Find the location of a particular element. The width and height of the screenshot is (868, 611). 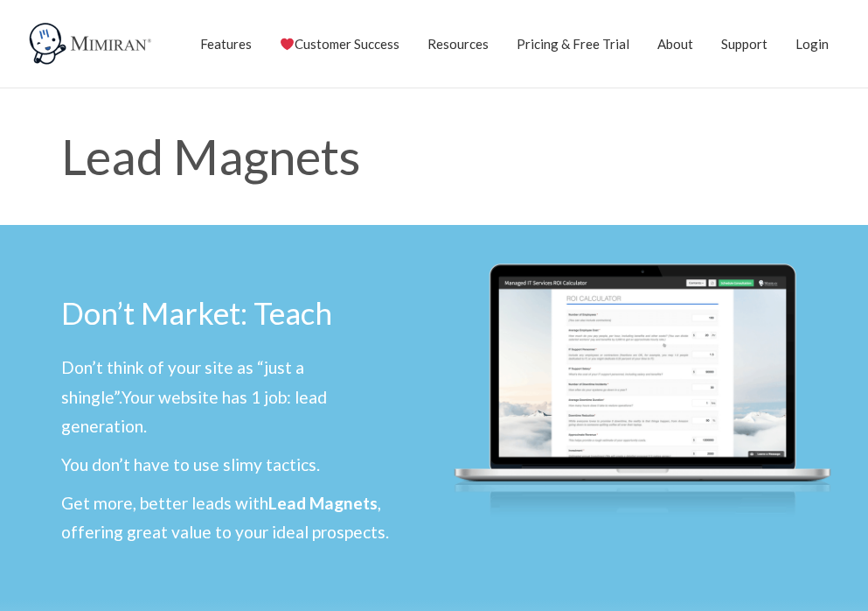

span: You don’t have to use slimy tactics. is located at coordinates (191, 464).